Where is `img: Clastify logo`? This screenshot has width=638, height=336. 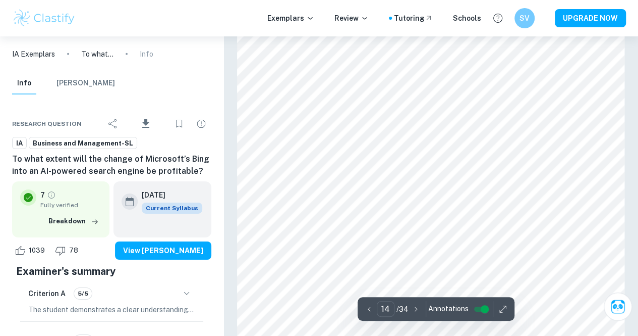 img: Clastify logo is located at coordinates (44, 18).